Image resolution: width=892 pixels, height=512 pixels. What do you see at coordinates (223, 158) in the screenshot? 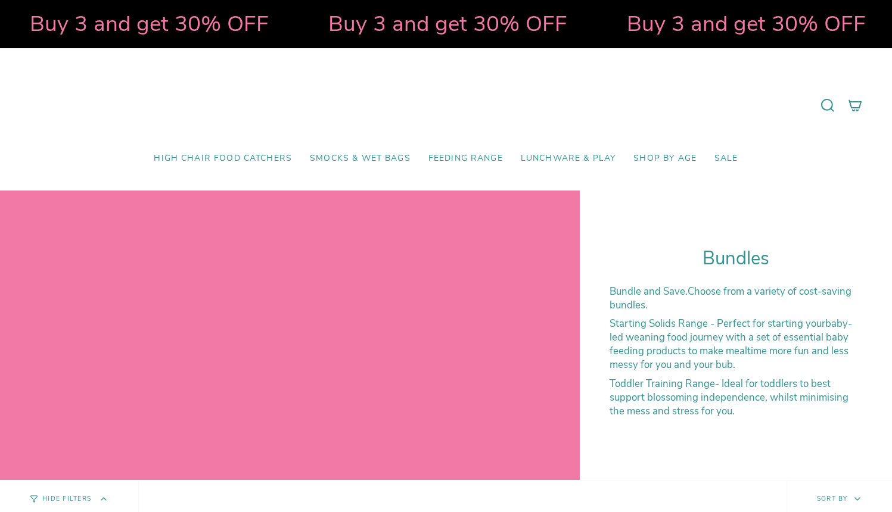
I see `span: High Chair Food Catchers` at bounding box center [223, 158].